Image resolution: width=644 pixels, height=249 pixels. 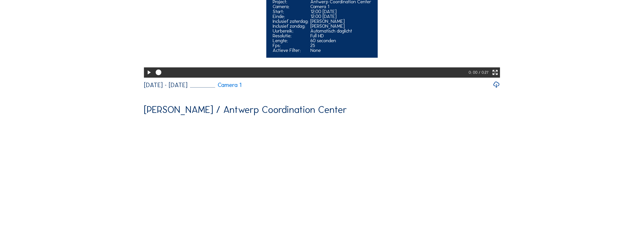 What do you see at coordinates (291, 26) in the screenshot?
I see `div: Inclusief zondag:` at bounding box center [291, 26].